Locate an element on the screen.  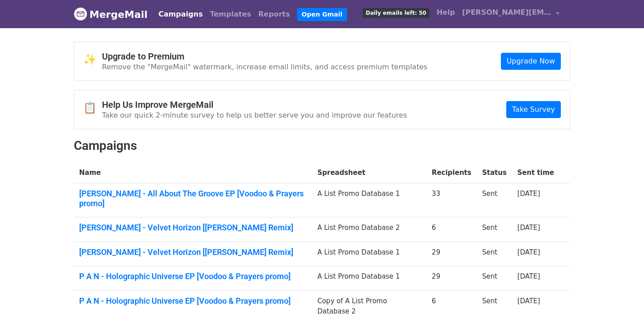
a: Take Survey is located at coordinates (534, 110).